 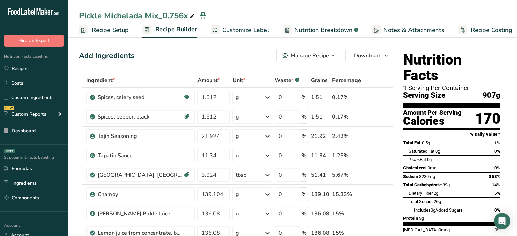 I want to click on div: 51.41, so click(x=320, y=175).